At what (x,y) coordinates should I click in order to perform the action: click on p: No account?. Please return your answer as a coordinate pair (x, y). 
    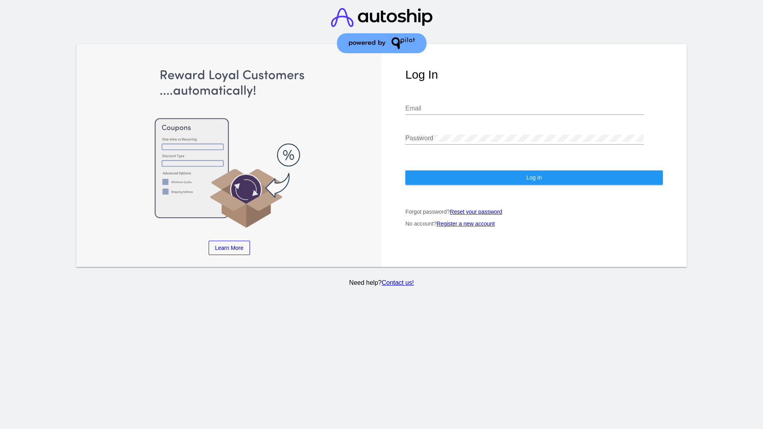
    Looking at the image, I should click on (534, 224).